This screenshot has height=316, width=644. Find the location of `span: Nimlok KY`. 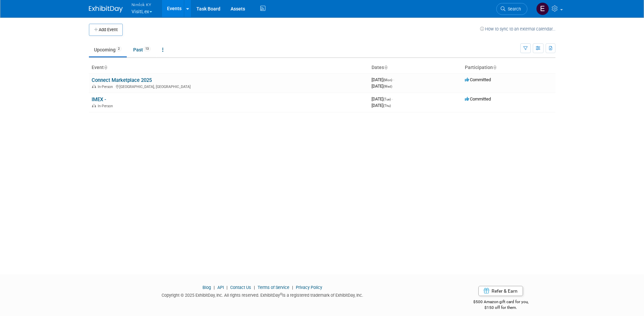

span: Nimlok KY is located at coordinates (142, 5).